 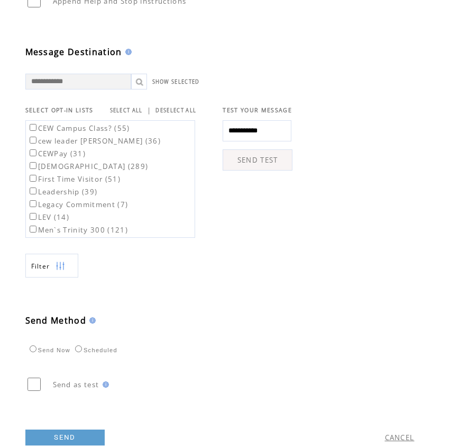 I want to click on a: SELECT ALL, so click(x=126, y=110).